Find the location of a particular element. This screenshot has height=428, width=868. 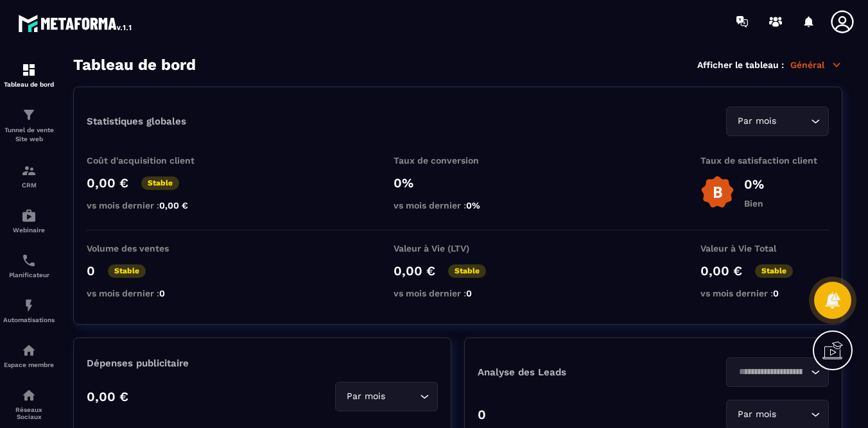

p: Tableau de bord is located at coordinates (29, 84).